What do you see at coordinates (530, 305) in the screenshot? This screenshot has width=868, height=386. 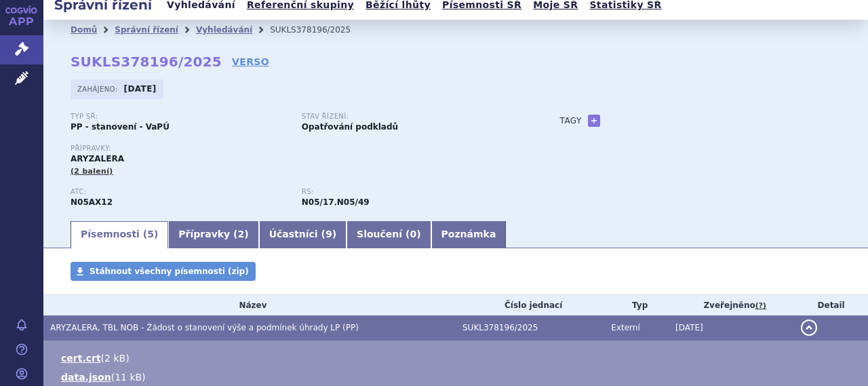 I see `th: Číslo jednací` at bounding box center [530, 305].